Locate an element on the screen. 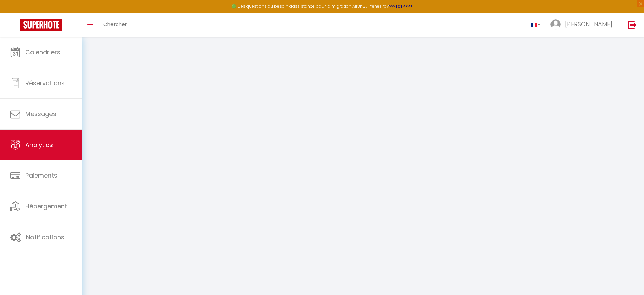 The width and height of the screenshot is (644, 295). a: >>> ICI <<<< is located at coordinates (401, 6).